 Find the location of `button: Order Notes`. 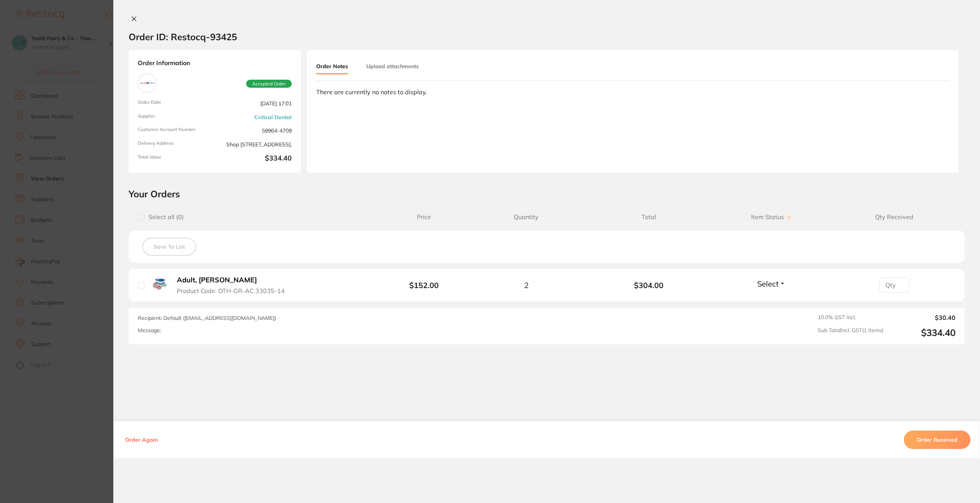

button: Order Notes is located at coordinates (332, 66).